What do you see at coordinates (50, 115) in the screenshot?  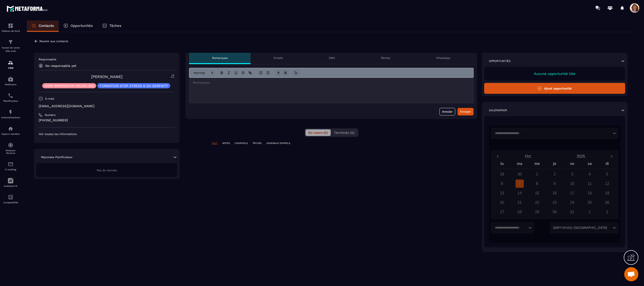 I see `p: Numéro` at bounding box center [50, 115].